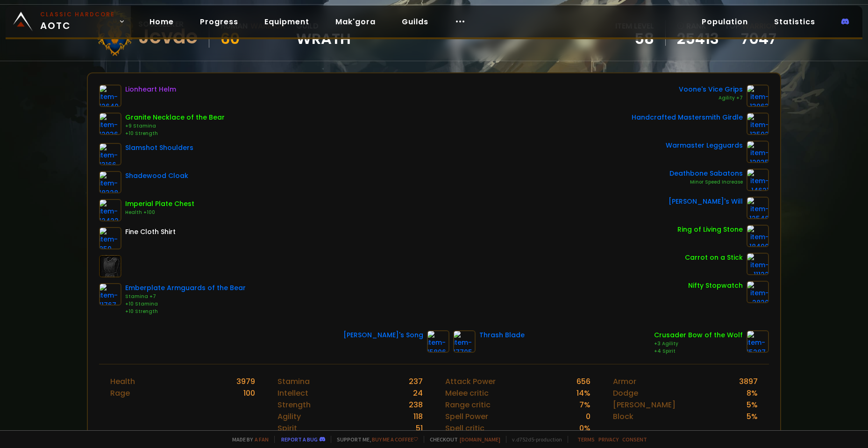  What do you see at coordinates (287, 428) in the screenshot?
I see `div: Spirit` at bounding box center [287, 428].